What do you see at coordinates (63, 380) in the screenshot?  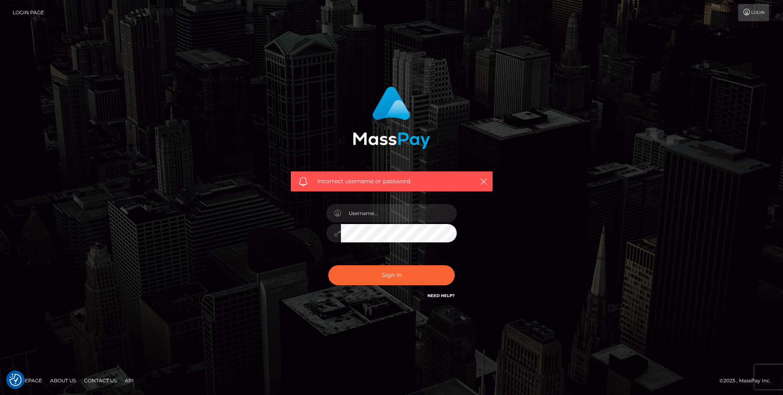 I see `a: About Us` at bounding box center [63, 380].